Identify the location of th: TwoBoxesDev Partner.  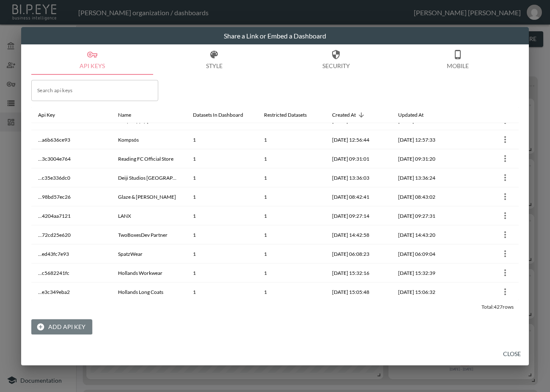
(149, 235).